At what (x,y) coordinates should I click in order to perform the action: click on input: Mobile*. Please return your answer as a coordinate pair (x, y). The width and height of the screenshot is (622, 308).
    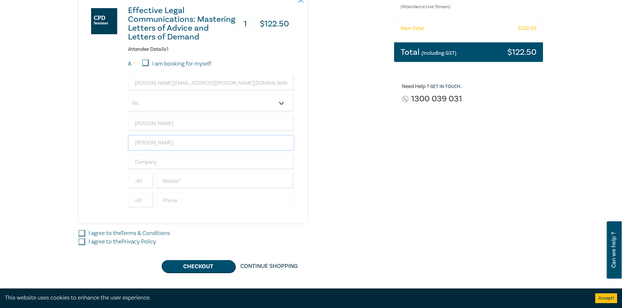
    Looking at the image, I should click on (225, 181).